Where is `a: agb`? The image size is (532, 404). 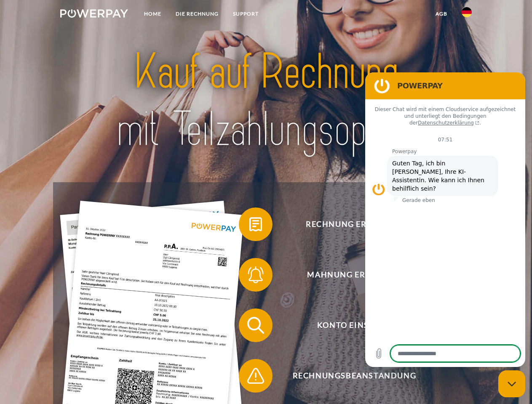
a: agb is located at coordinates (442, 14).